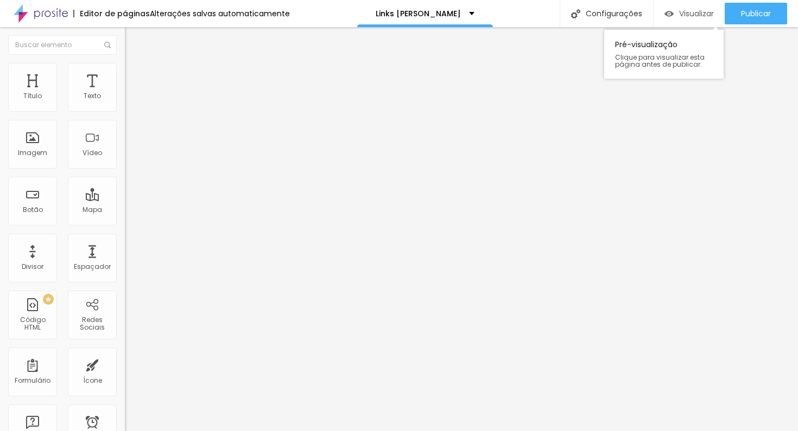 The image size is (798, 431). I want to click on font: Ícone, so click(92, 380).